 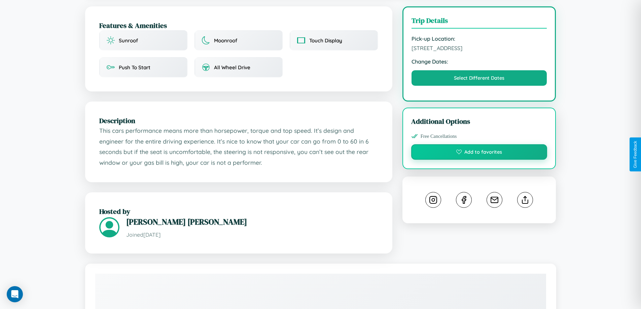 What do you see at coordinates (239, 120) in the screenshot?
I see `h2: Description` at bounding box center [239, 120].